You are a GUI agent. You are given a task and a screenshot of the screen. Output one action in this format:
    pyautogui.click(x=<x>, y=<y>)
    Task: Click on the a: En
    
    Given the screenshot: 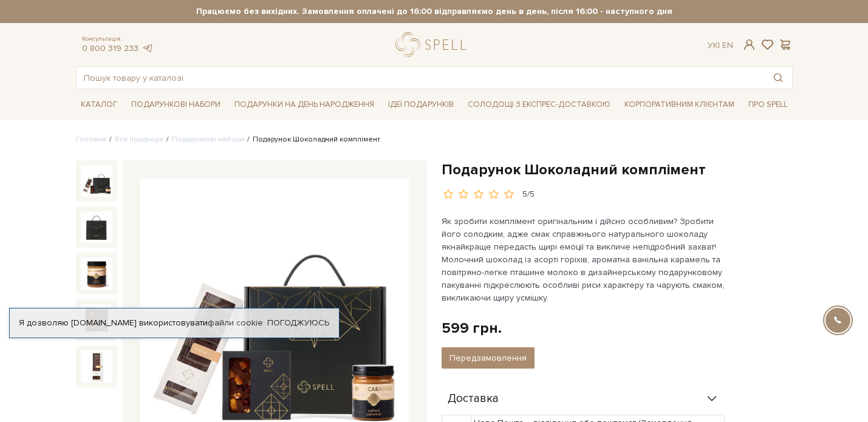 What is the action you would take?
    pyautogui.click(x=728, y=45)
    